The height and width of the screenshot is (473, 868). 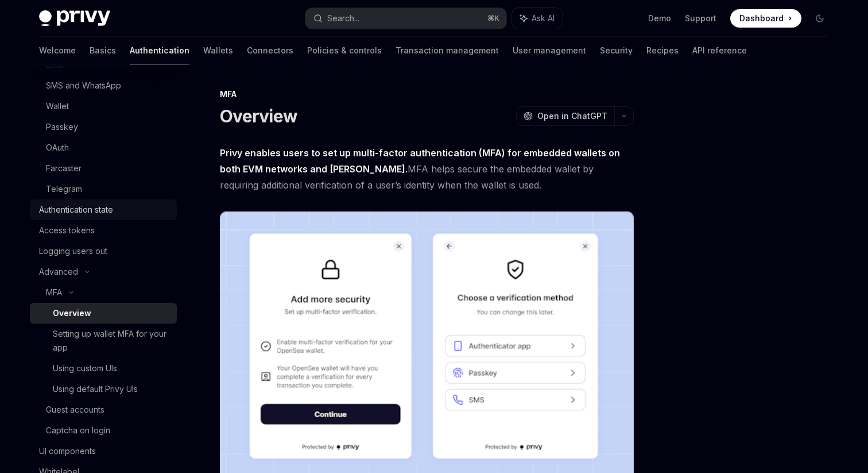 What do you see at coordinates (64, 189) in the screenshot?
I see `div: Telegram` at bounding box center [64, 189].